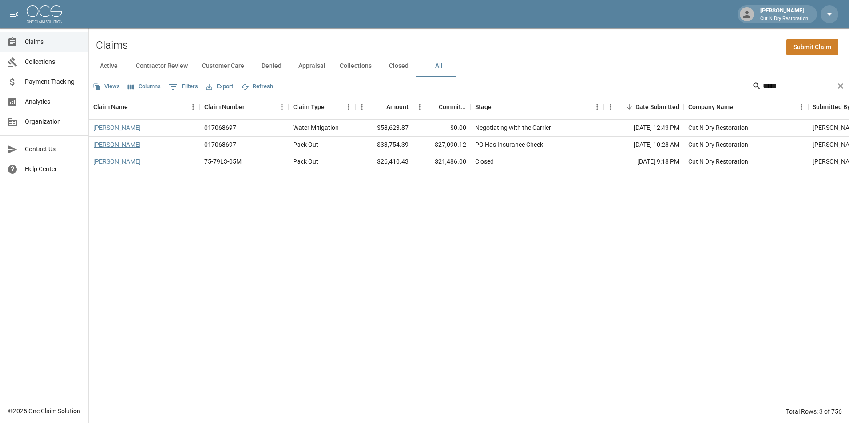 The image size is (849, 423). Describe the element at coordinates (513, 128) in the screenshot. I see `div: Negotiating with the Carrier` at that location.